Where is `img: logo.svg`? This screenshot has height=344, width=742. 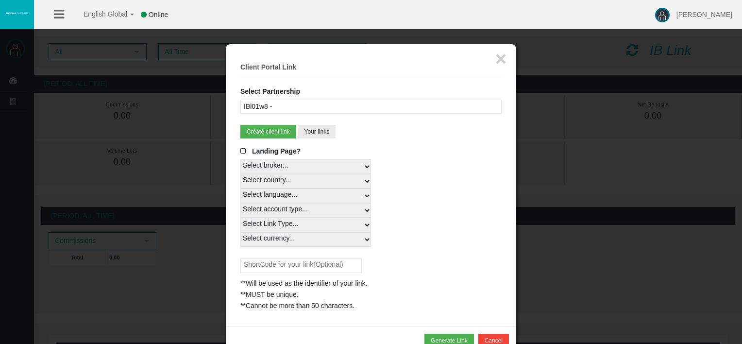
img: logo.svg is located at coordinates (17, 13).